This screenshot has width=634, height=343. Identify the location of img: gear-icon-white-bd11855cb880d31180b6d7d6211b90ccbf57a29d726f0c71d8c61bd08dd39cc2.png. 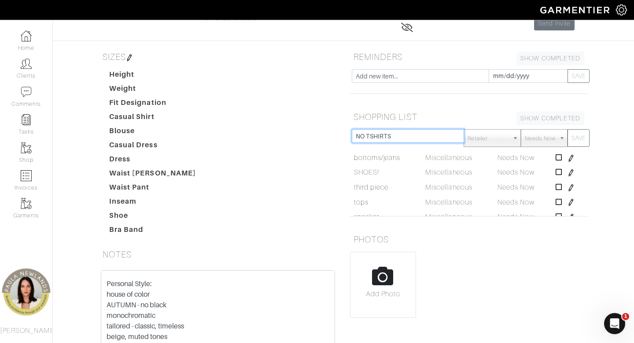
(622, 10).